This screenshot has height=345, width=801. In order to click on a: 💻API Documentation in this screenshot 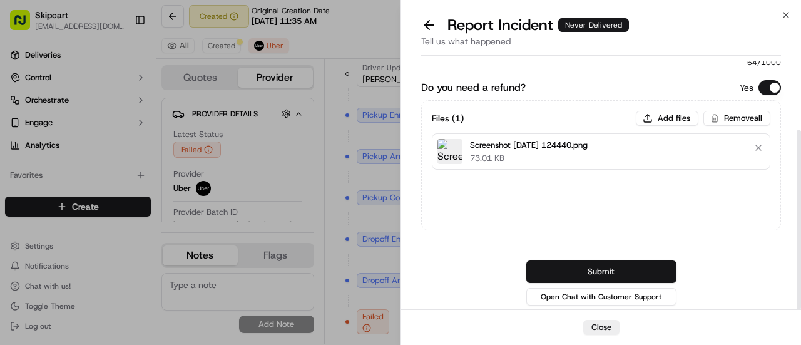, I will do `click(153, 187)`.